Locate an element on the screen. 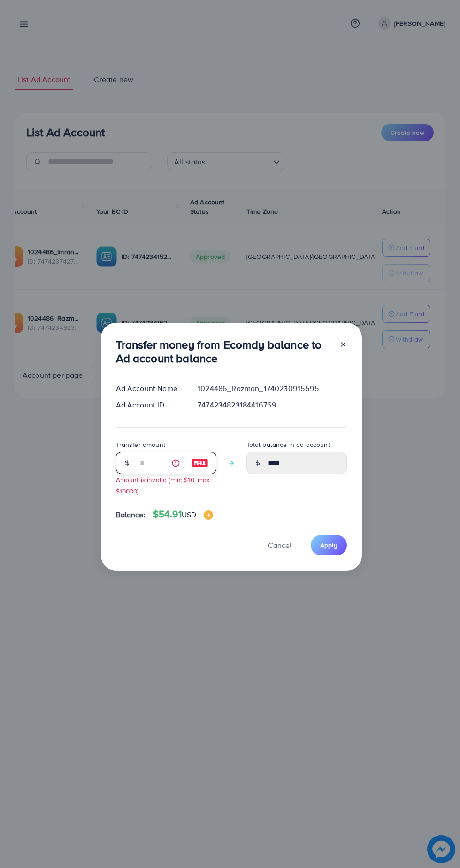 This screenshot has width=460, height=868. label: Transfer amount is located at coordinates (141, 445).